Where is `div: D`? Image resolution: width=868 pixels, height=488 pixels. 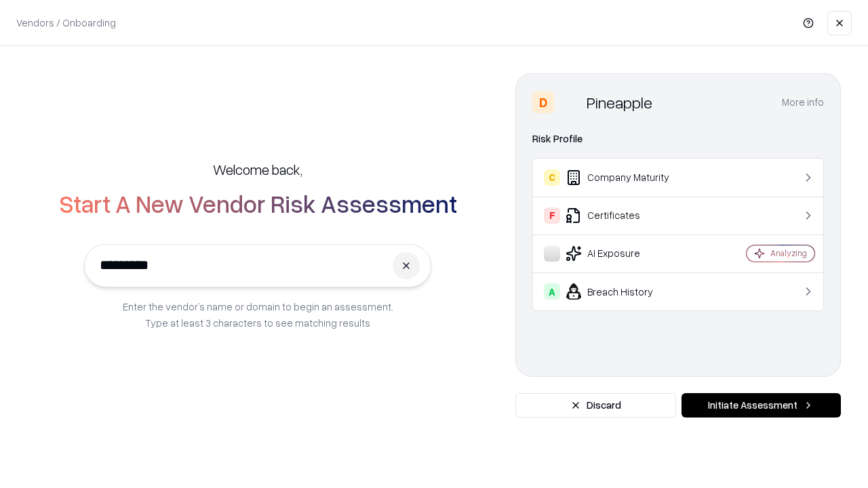 div: D is located at coordinates (543, 102).